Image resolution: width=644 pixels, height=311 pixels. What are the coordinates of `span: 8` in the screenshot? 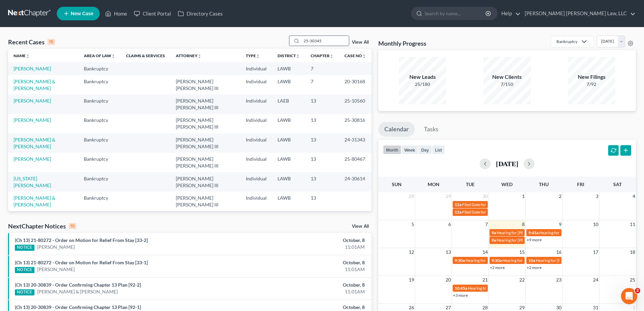 It's located at (523, 224).